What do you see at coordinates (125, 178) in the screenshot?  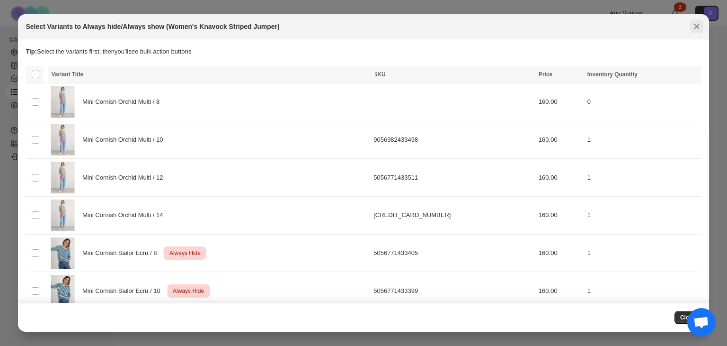 I see `span: Mini Cornish Orchid Multi / 12` at bounding box center [125, 178].